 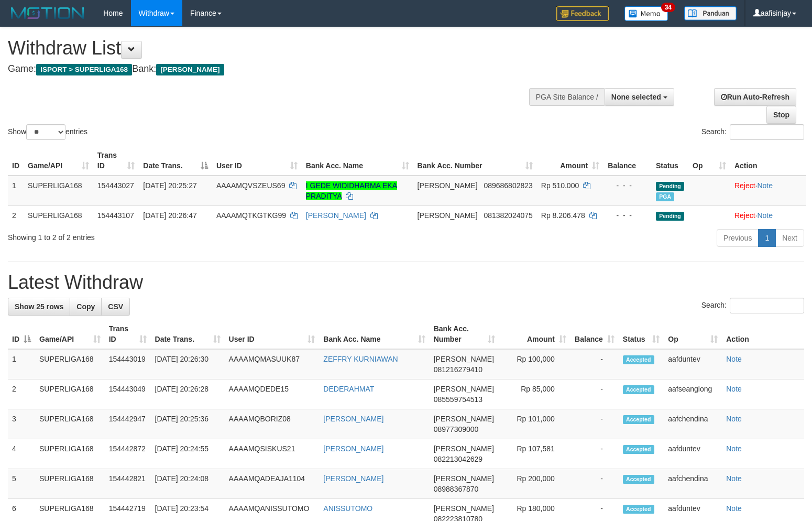 I want to click on a: Reject, so click(x=745, y=185).